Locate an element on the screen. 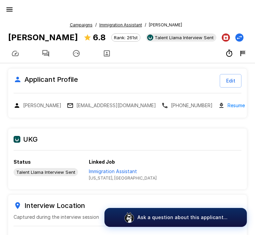 The height and width of the screenshot is (235, 255). h6: UKG is located at coordinates (127, 140).